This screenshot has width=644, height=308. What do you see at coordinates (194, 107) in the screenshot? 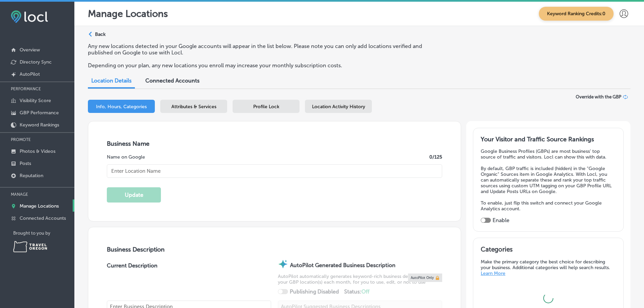
I see `span: Attributes & Services` at bounding box center [194, 107].